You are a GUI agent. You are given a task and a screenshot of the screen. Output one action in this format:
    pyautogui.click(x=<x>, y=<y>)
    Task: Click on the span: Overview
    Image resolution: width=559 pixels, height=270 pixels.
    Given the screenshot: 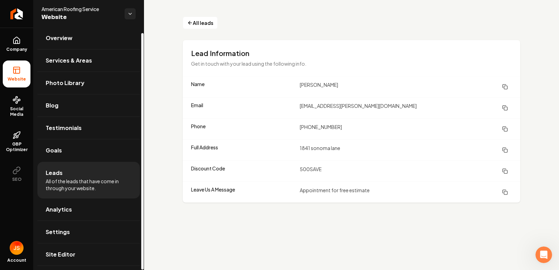 What is the action you would take?
    pyautogui.click(x=59, y=38)
    